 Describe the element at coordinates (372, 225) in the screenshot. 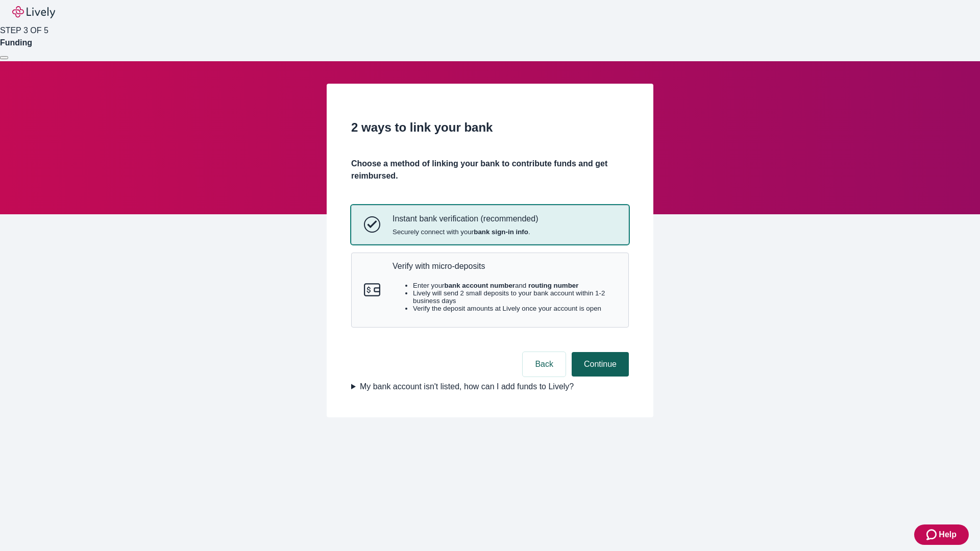

I see `svg: Instant bank verification` at that location.